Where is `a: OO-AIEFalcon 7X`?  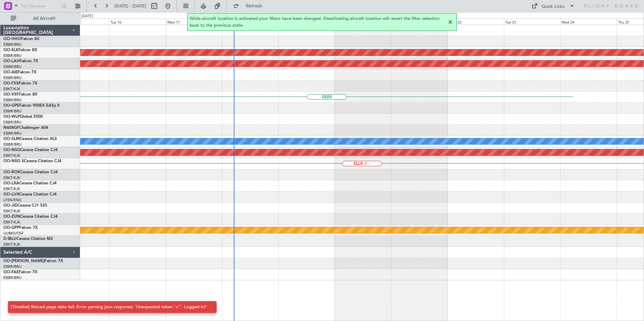 a: OO-AIEFalcon 7X is located at coordinates (20, 72).